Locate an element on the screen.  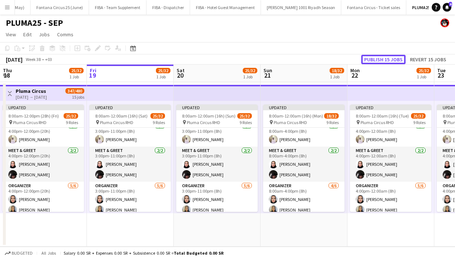
span: View is located at coordinates (11, 34).